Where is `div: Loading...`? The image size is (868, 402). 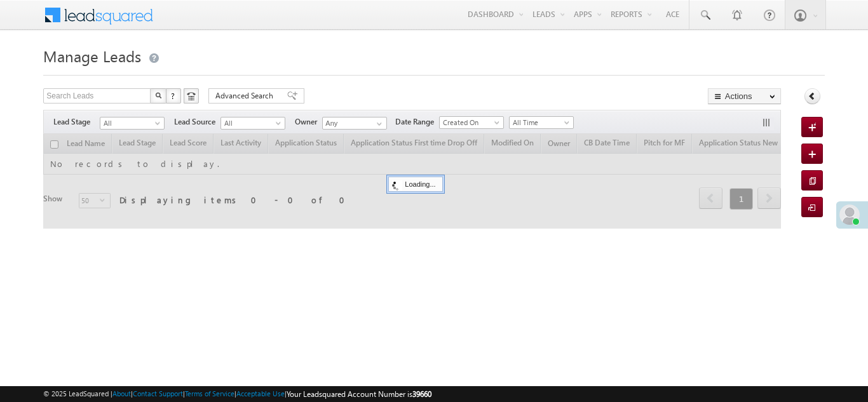
div: Loading... is located at coordinates (415, 184).